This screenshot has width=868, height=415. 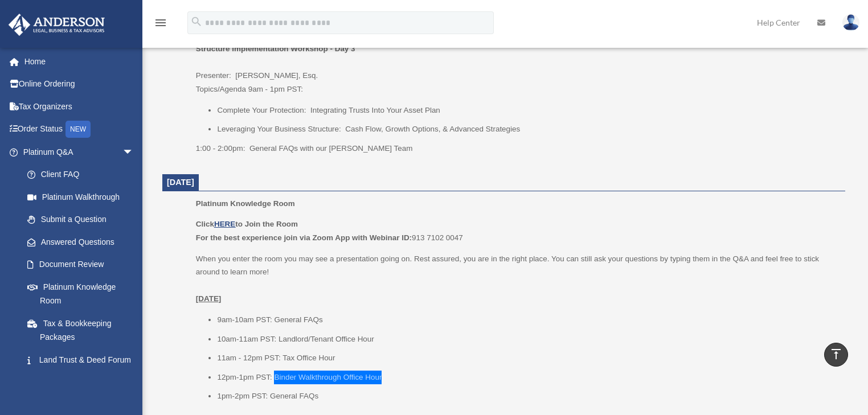 I want to click on i: vertical_align_top, so click(x=836, y=354).